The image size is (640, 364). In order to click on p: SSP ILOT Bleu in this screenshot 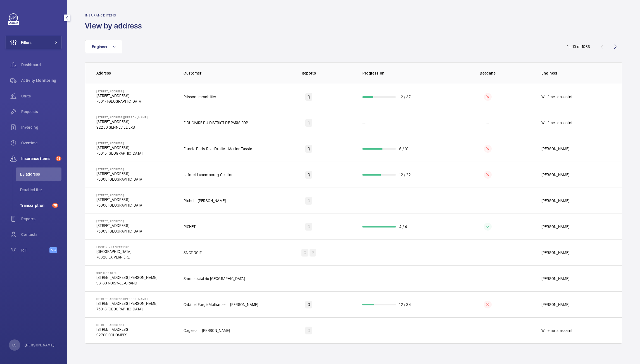, I will do `click(127, 273)`.